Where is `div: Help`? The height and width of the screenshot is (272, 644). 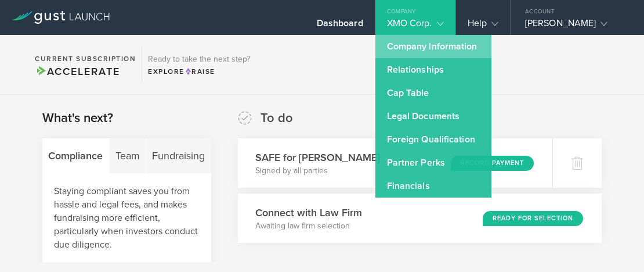
div: Help is located at coordinates (482, 26).